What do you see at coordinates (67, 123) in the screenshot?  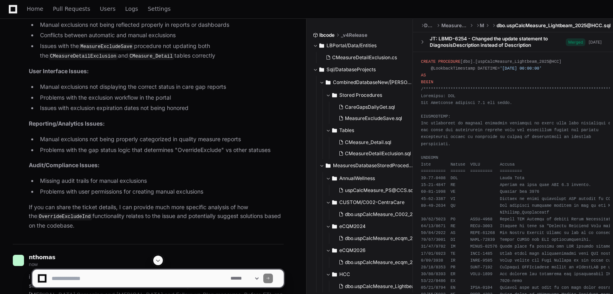 I see `strong: Reporting/Analytics Issues:` at bounding box center [67, 123].